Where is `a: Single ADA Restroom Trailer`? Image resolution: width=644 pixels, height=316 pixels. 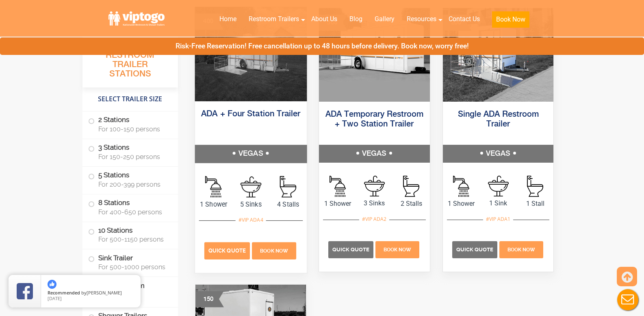
a: Single ADA Restroom Trailer is located at coordinates (498, 119).